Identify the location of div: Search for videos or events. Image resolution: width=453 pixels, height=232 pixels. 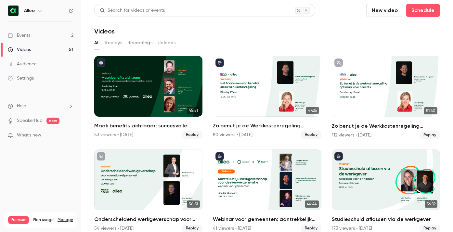
(132, 10).